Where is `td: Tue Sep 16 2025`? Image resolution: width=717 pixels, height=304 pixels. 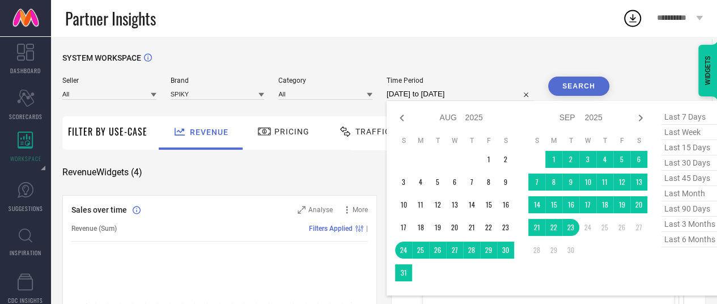 td: Tue Sep 16 2025 is located at coordinates (571, 205).